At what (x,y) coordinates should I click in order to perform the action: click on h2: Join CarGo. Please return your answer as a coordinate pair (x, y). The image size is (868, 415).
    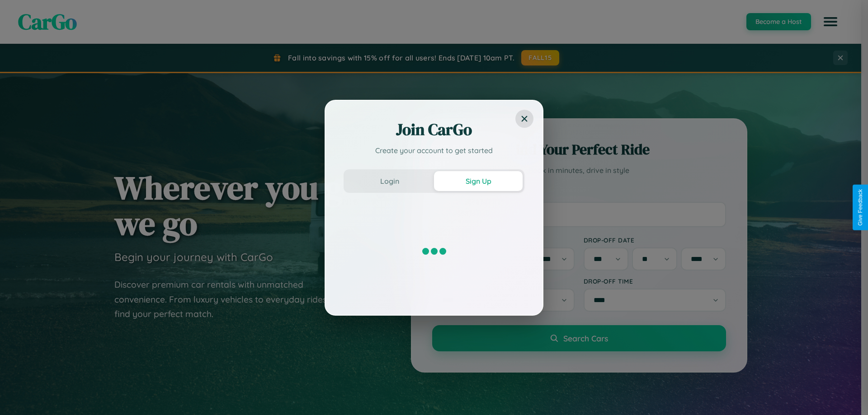
    Looking at the image, I should click on (434, 130).